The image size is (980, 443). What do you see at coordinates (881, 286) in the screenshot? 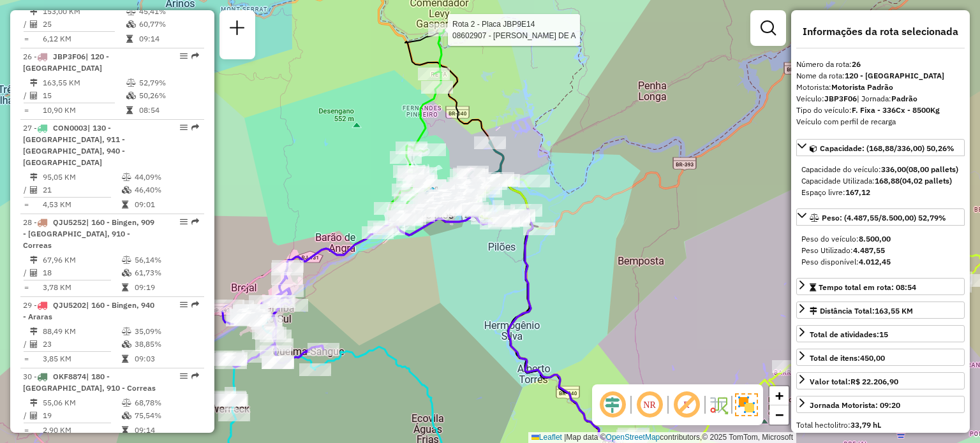
I see `a: Tempo total em rota: 08:54` at bounding box center [881, 286].